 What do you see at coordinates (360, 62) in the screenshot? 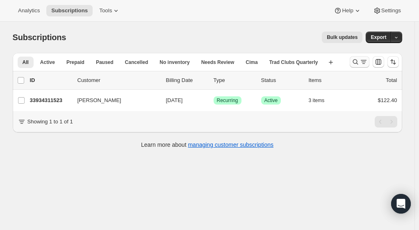
I see `button: Search and filter results` at bounding box center [360, 62].